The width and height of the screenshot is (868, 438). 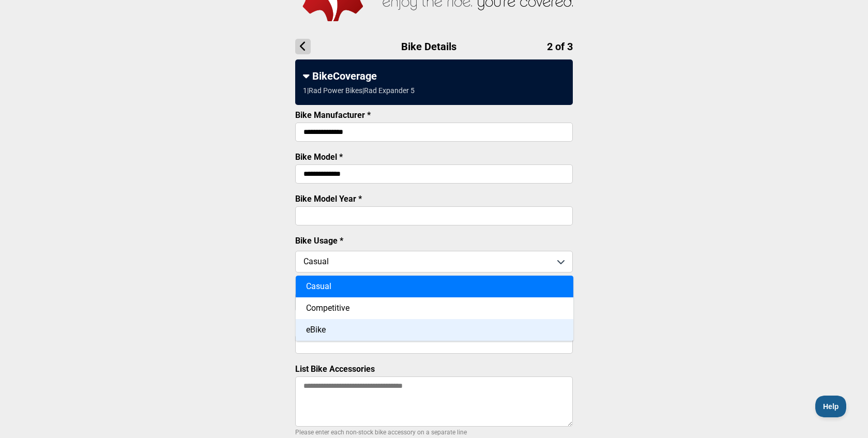 What do you see at coordinates (333, 115) in the screenshot?
I see `label: Bike Manufacturer *` at bounding box center [333, 115].